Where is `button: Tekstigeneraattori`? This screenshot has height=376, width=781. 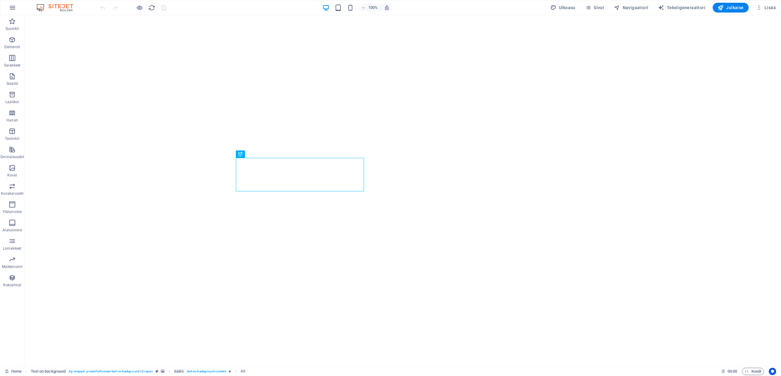
button: Tekstigeneraattori is located at coordinates (681, 8).